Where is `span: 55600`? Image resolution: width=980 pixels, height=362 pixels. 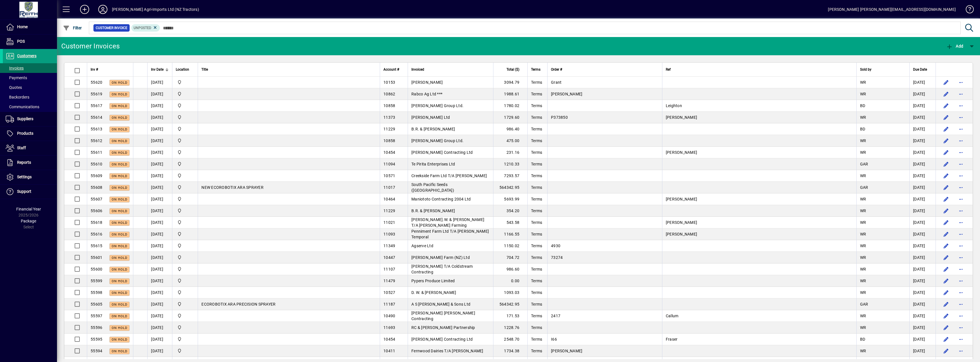
span: 55600 is located at coordinates (96, 269).